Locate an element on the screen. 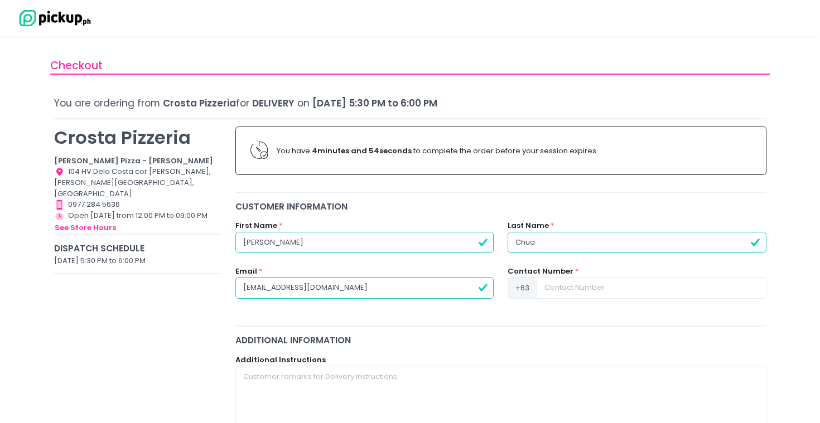 Image resolution: width=820 pixels, height=423 pixels. input: First Name is located at coordinates (364, 243).